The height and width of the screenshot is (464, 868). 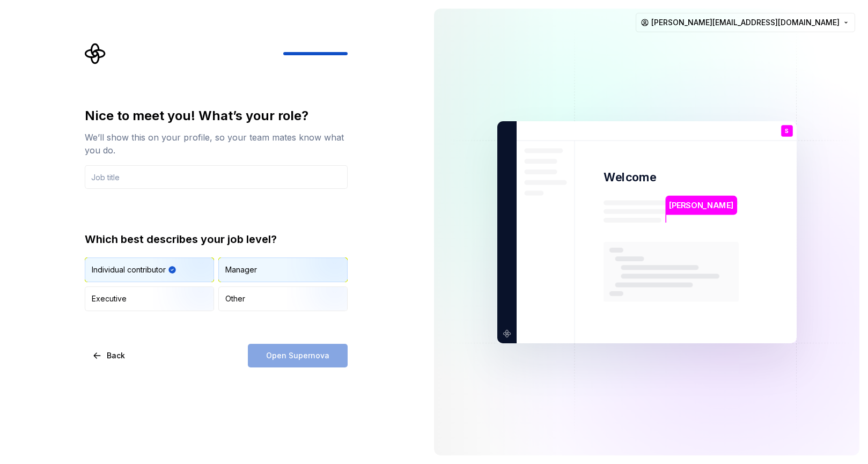 I want to click on span: Back, so click(x=116, y=355).